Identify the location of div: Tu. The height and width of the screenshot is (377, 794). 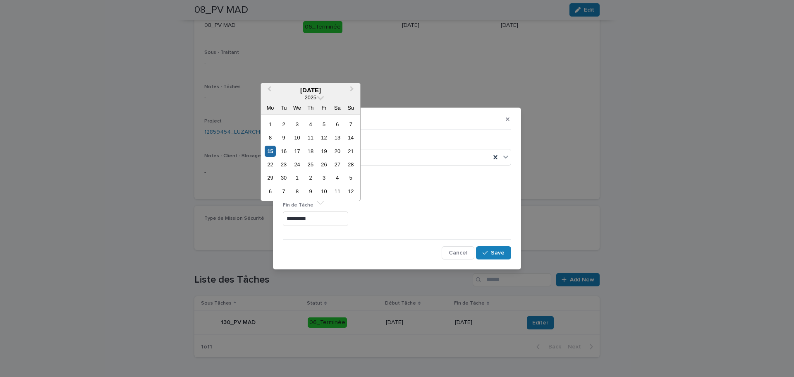
(283, 107).